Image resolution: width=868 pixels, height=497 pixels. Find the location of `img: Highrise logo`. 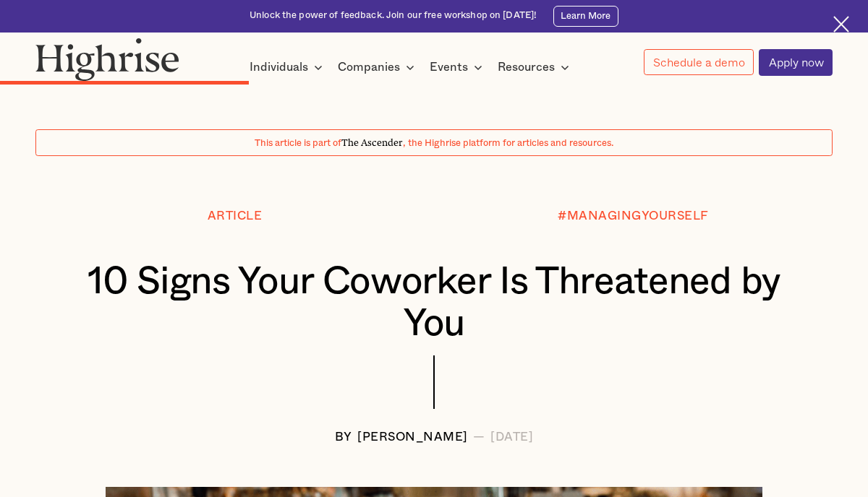

img: Highrise logo is located at coordinates (107, 60).